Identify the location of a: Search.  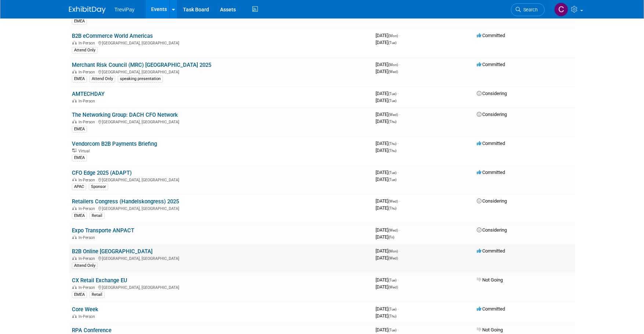
(528, 9).